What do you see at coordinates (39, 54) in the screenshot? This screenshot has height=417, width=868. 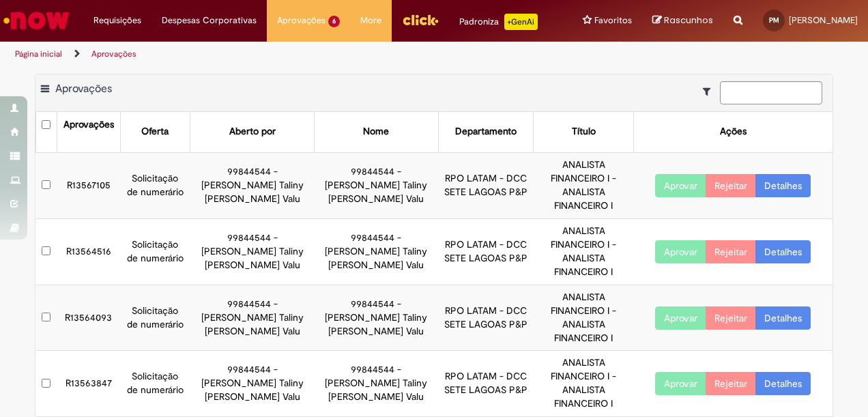 I see `a: Página inicial` at bounding box center [39, 54].